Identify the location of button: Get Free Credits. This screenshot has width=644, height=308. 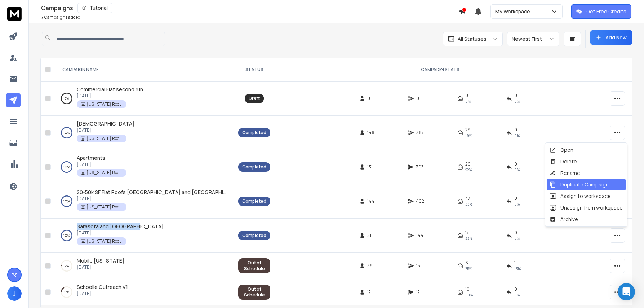
(601, 12).